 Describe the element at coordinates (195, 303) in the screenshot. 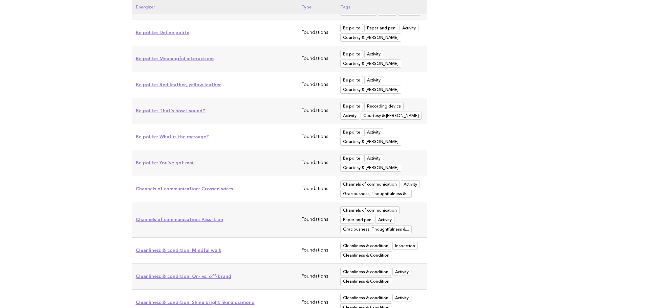

I see `a: Cleanliness & condition: Shine bright like a diamond` at that location.